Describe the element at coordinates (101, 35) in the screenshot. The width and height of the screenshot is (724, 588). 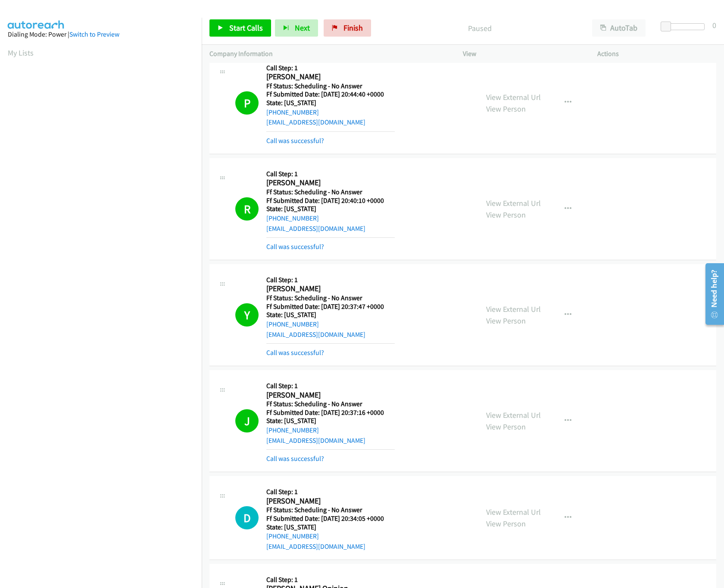
I see `div: Dialing Mode: Power |` at that location.